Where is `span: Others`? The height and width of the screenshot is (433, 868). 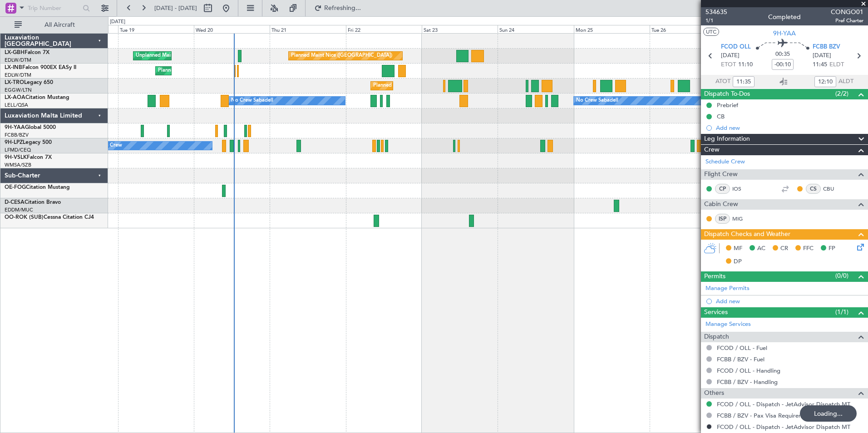 span: Others is located at coordinates (714, 393).